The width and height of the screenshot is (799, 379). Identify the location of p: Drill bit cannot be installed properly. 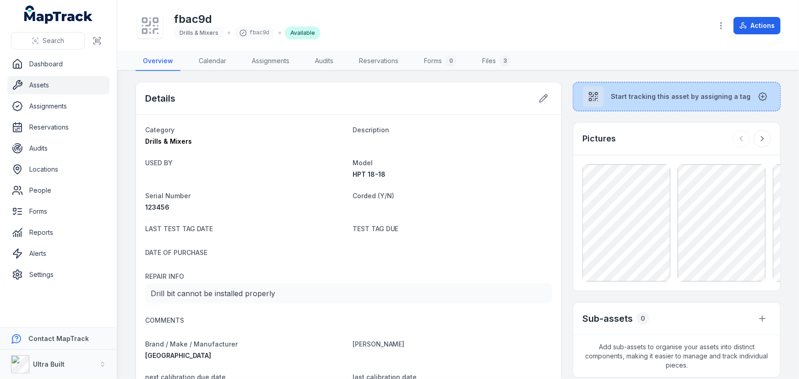
(349, 294).